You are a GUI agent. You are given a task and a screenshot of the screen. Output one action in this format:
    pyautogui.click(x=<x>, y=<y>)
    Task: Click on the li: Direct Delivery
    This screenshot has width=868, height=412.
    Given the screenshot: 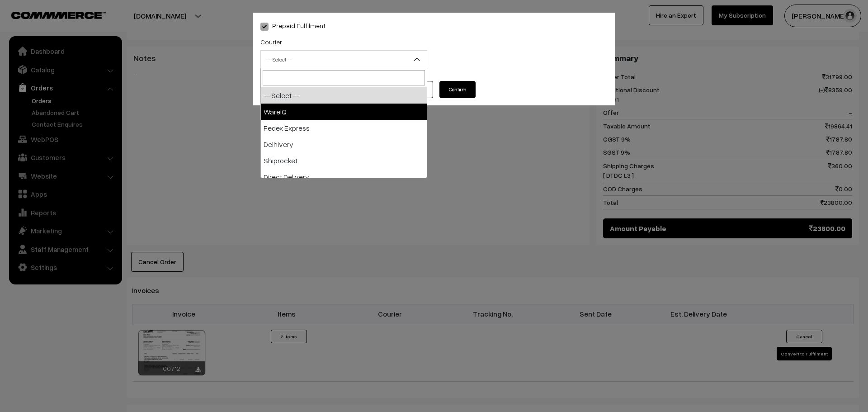 What is the action you would take?
    pyautogui.click(x=344, y=177)
    